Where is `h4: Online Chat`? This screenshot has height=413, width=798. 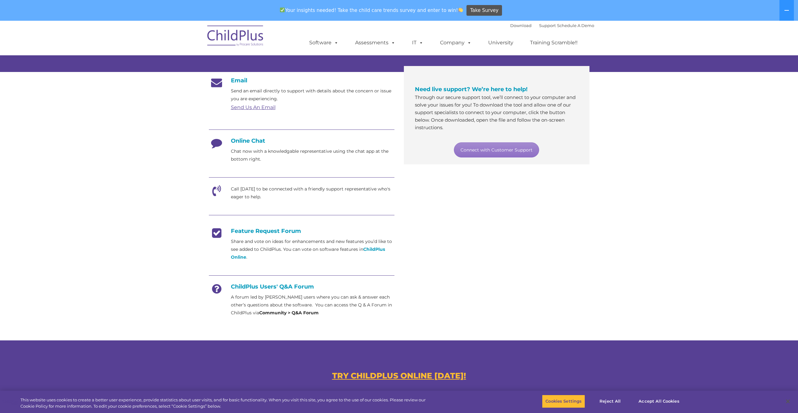 h4: Online Chat is located at coordinates (301, 141).